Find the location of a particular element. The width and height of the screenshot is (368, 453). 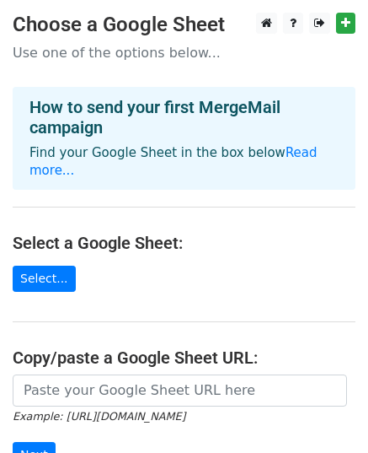

h4: How to send your first MergeMail campaign is located at coordinates (184, 117).